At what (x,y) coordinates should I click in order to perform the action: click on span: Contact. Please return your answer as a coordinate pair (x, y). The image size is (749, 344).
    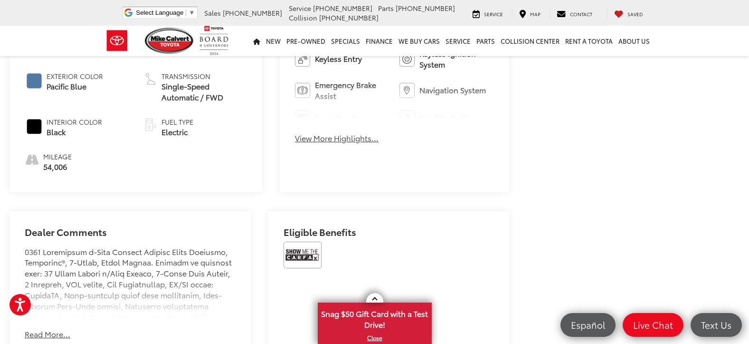
    Looking at the image, I should click on (581, 14).